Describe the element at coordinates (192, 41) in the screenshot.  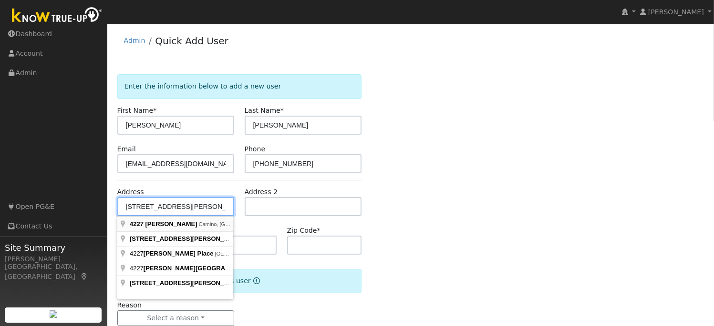
I see `a: Quick Add User` at that location.